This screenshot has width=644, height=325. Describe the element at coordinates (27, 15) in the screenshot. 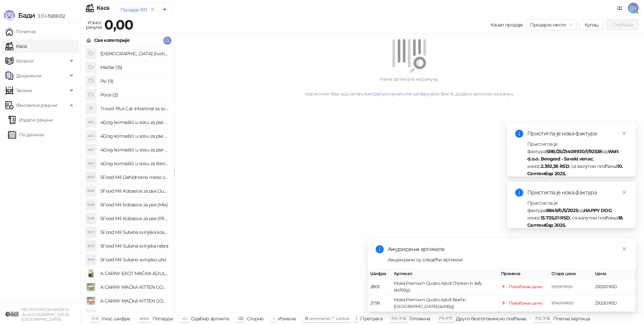

I see `span: Бади` at that location.